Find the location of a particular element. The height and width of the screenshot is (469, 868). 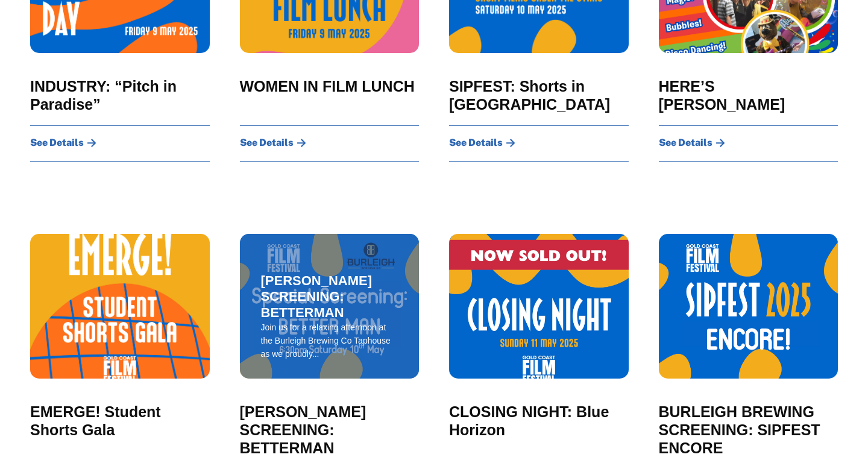

a: EMERGE! Student Shorts Gala is located at coordinates (120, 421).